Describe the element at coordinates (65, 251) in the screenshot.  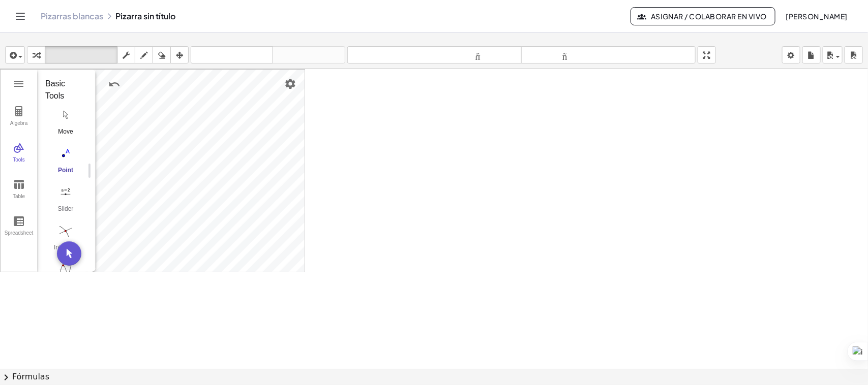
I see `div: Intersect` at that location.